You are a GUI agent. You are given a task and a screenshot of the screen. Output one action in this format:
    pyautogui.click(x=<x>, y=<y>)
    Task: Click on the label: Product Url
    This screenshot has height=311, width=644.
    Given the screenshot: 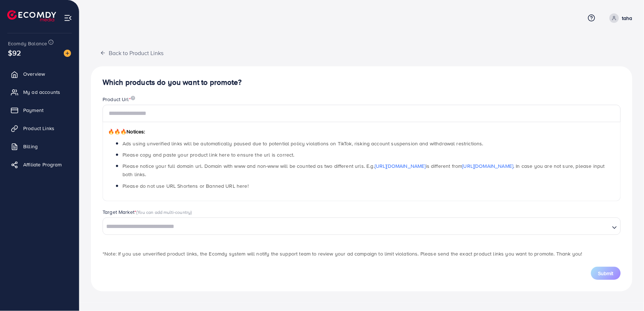 What is the action you would take?
    pyautogui.click(x=119, y=99)
    